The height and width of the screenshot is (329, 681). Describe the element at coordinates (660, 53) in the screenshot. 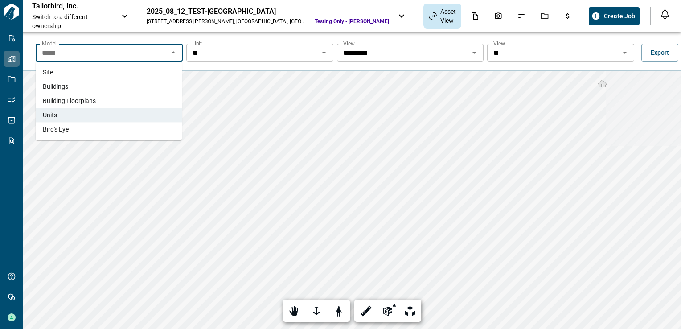

I see `span: Export` at that location.